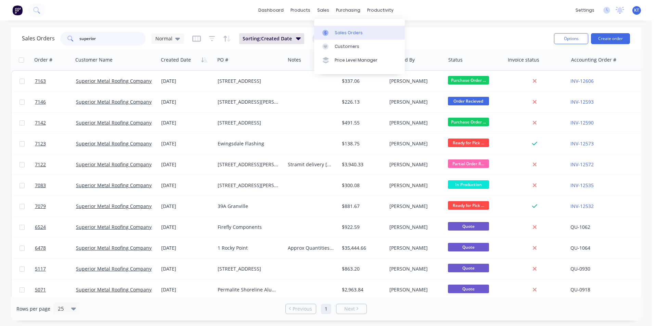 The image size is (657, 326). Describe the element at coordinates (249, 144) in the screenshot. I see `div: Ewingsdale Flashing` at that location.